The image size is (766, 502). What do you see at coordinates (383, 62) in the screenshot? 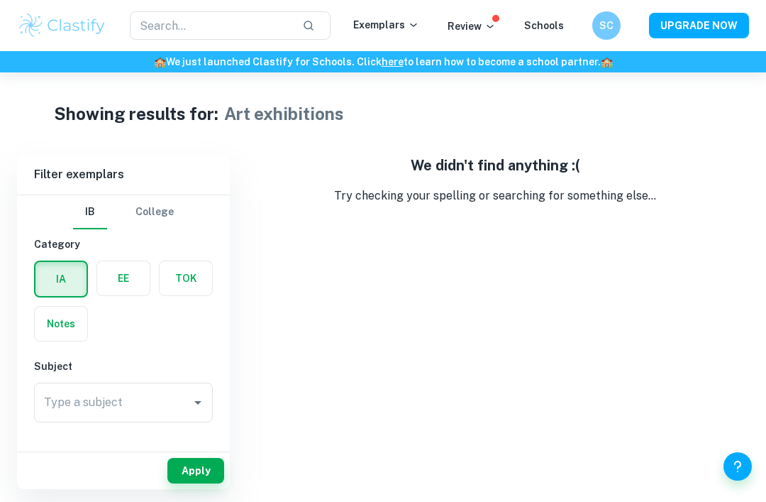
I see `h6: We just launched Clastify for Schools. Click to learn how to become a school partner.` at bounding box center [383, 62].